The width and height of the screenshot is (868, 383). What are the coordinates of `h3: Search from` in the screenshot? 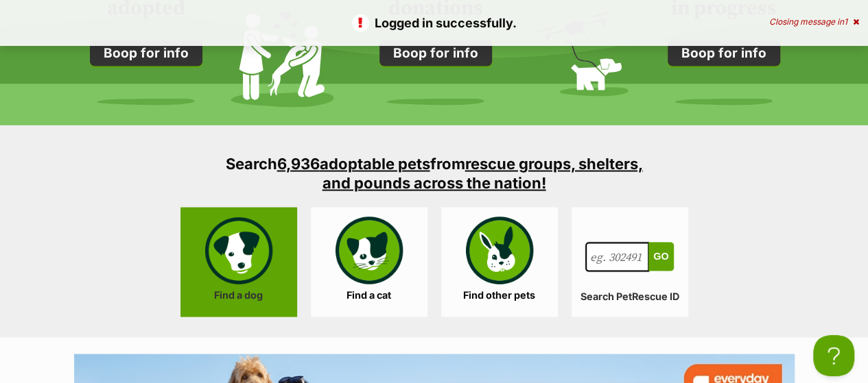 It's located at (434, 172).